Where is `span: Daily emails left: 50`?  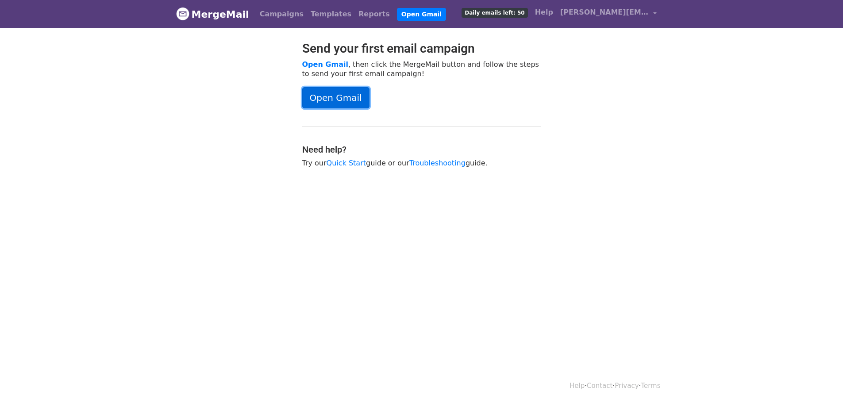
span: Daily emails left: 50 is located at coordinates (494, 13).